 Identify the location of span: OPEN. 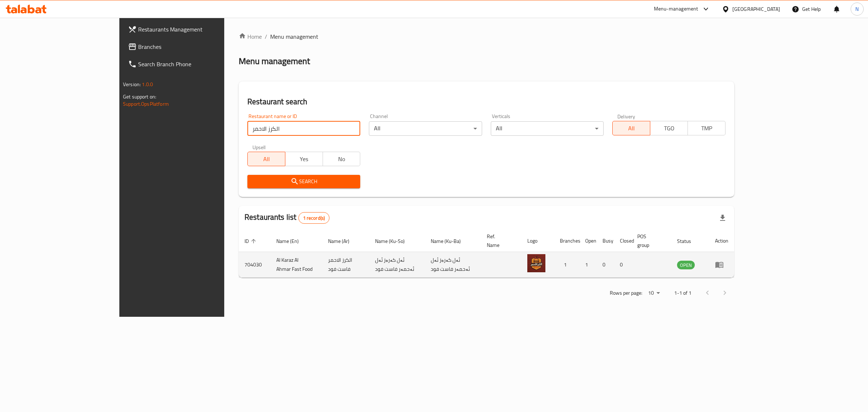
(686, 265).